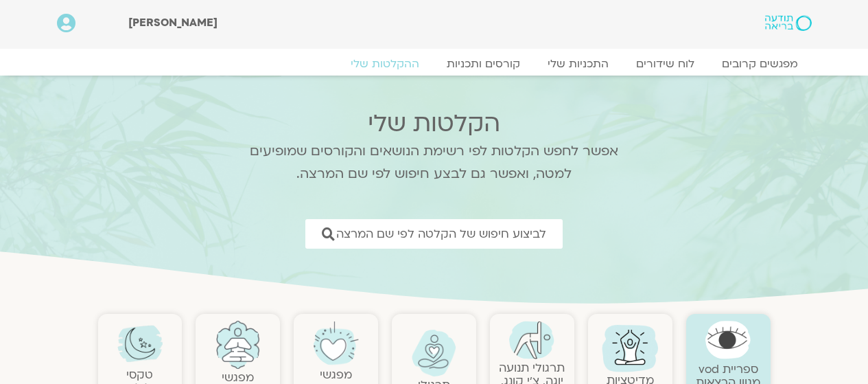  What do you see at coordinates (385, 64) in the screenshot?
I see `a: ההקלטות שלי` at bounding box center [385, 64].